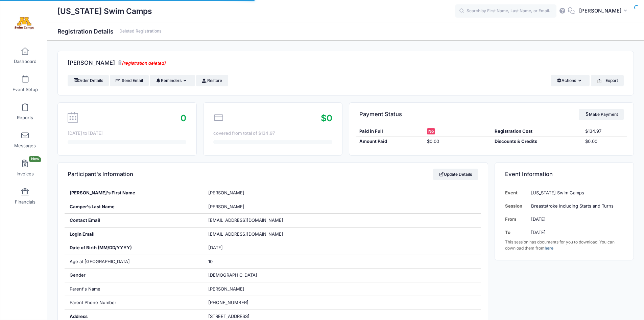 This screenshot has height=320, width=644. I want to click on div: Gender, so click(134, 275).